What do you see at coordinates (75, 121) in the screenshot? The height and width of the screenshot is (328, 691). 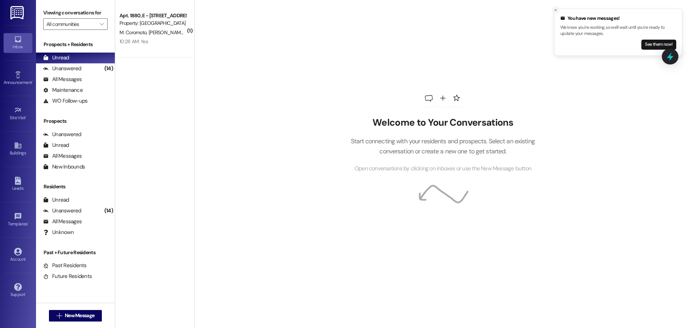 I see `div: Prospects` at bounding box center [75, 121].